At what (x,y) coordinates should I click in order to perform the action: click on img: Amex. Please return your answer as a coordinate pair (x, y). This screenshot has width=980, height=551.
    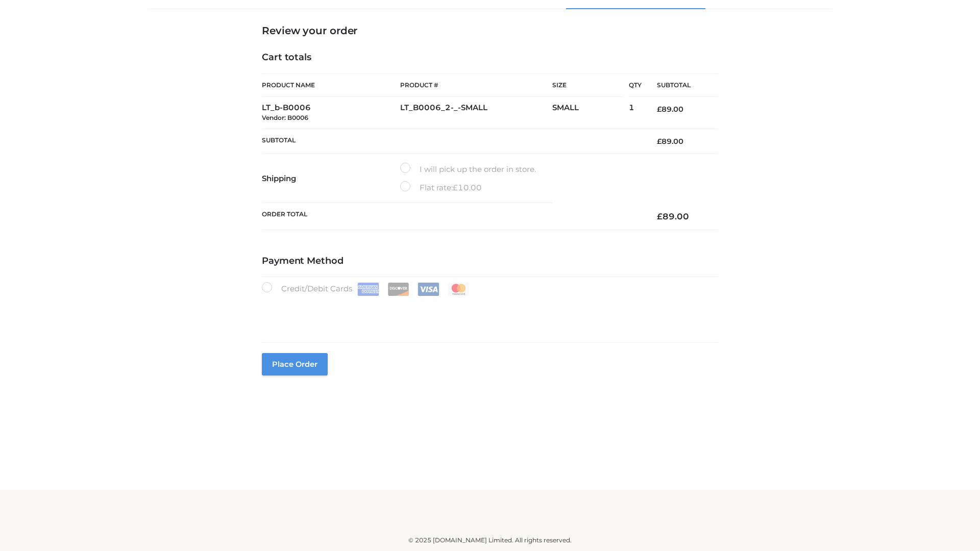
    Looking at the image, I should click on (368, 289).